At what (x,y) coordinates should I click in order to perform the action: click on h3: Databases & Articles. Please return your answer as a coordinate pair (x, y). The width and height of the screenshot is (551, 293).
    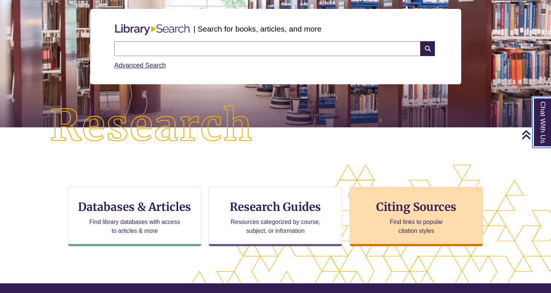
    Looking at the image, I should click on (135, 207).